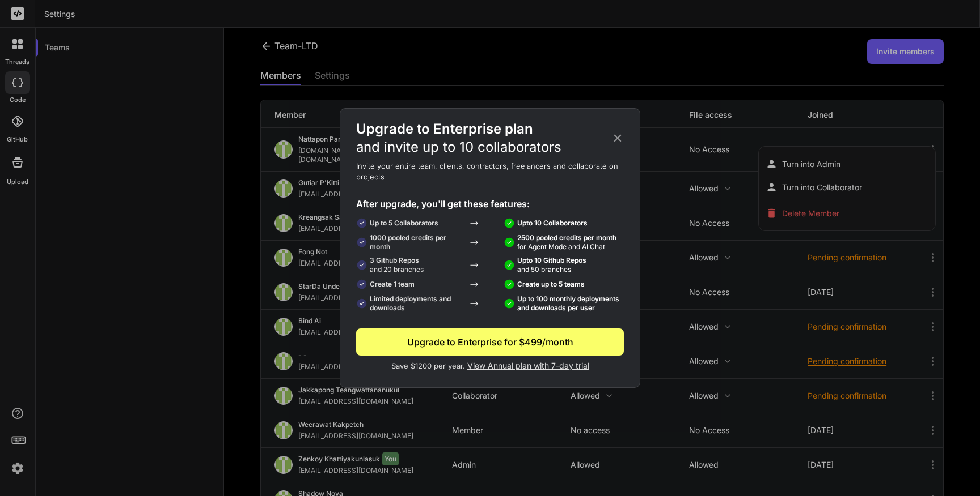  Describe the element at coordinates (416, 243) in the screenshot. I see `p: 1000 pooled credits per month` at that location.